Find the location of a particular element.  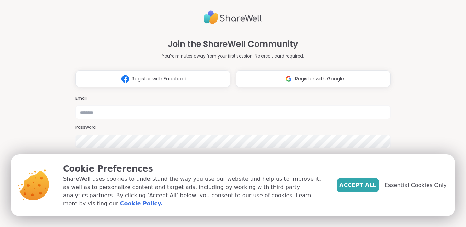

span: Register with Google is located at coordinates (319, 79).